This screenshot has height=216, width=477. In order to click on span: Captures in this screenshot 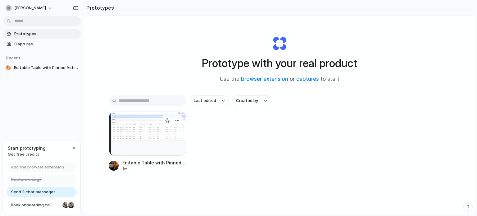, I will do `click(46, 44)`.